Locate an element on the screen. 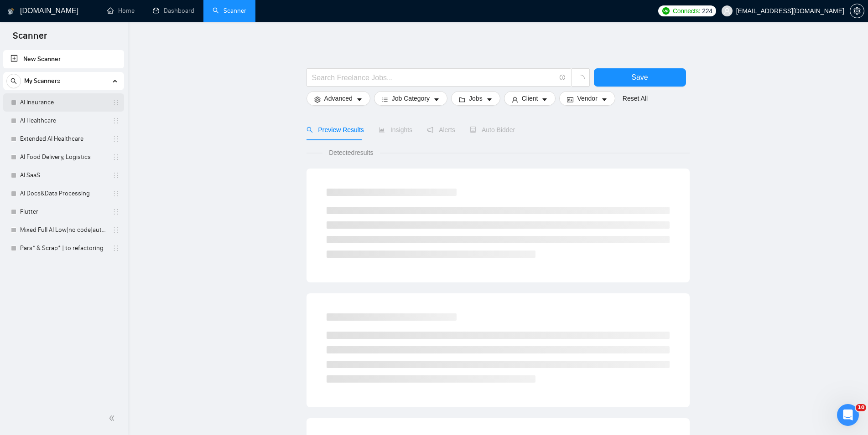 This screenshot has height=435, width=868. span: bars is located at coordinates (385, 99).